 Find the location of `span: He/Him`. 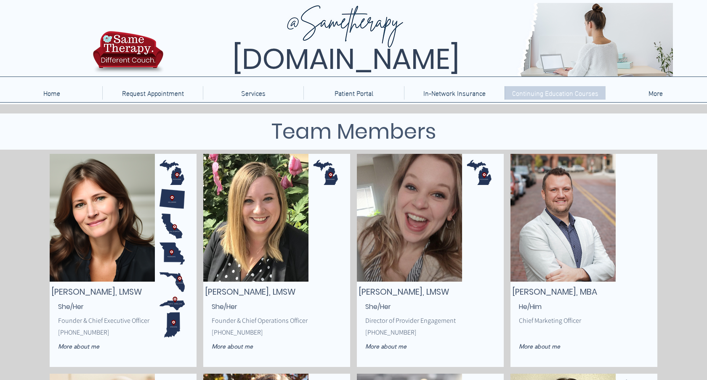

span: He/Him is located at coordinates (530, 307).